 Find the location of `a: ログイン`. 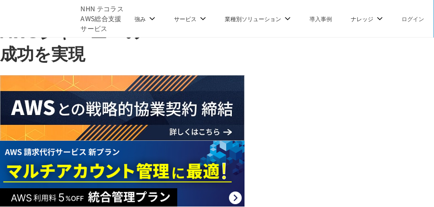

a: ログイン is located at coordinates (413, 19).